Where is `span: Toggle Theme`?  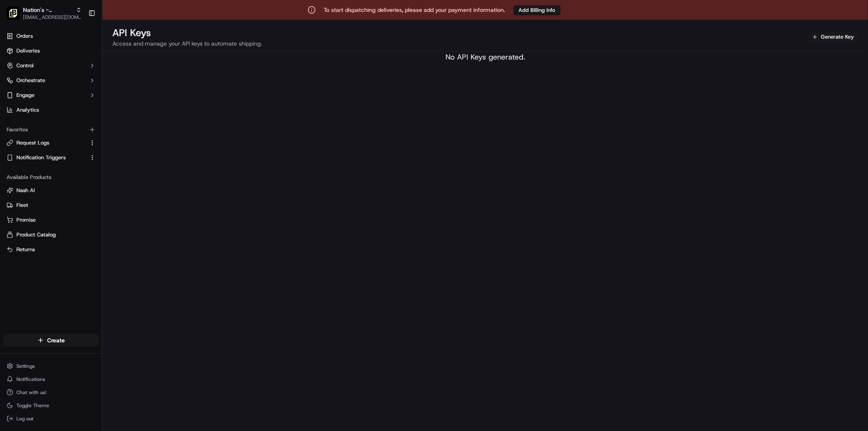 span: Toggle Theme is located at coordinates (33, 406).